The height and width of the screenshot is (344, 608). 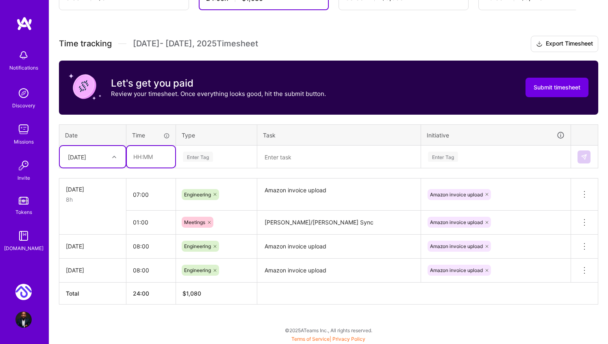 What do you see at coordinates (85, 87) in the screenshot?
I see `img: coin` at bounding box center [85, 87].